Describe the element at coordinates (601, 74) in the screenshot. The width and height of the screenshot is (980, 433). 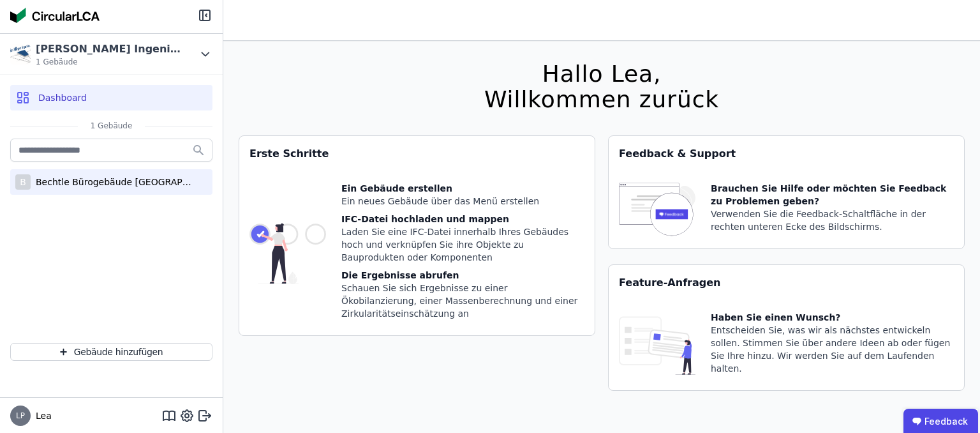
I see `div: Hallo Lea,` at that location.